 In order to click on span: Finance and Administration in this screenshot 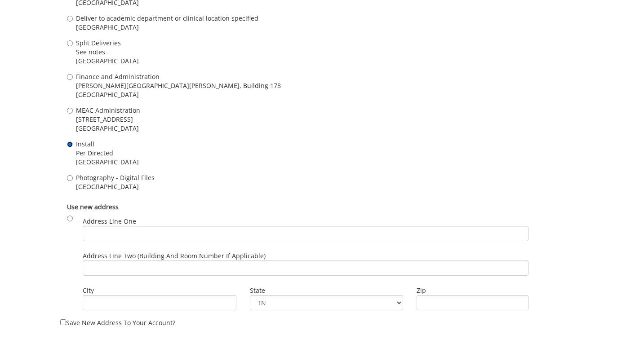, I will do `click(178, 77)`.